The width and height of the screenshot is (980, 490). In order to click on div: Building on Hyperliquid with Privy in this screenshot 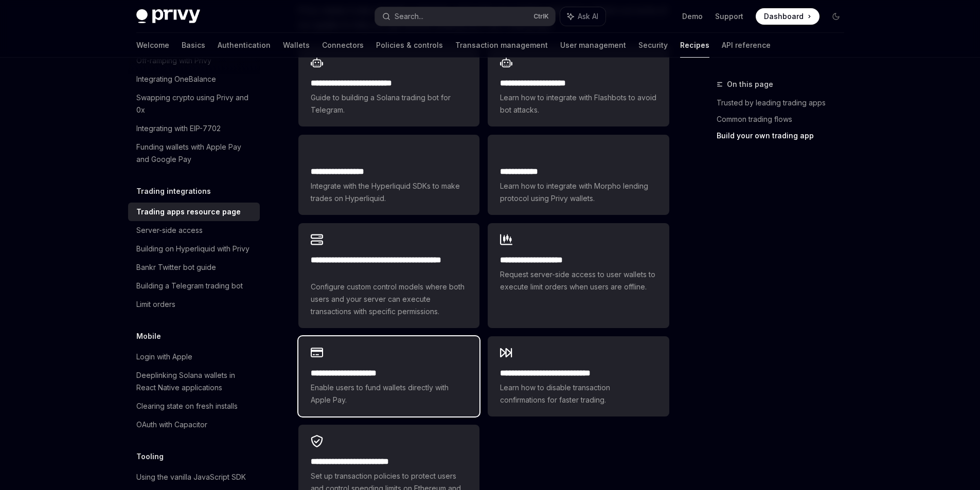, I will do `click(193, 249)`.